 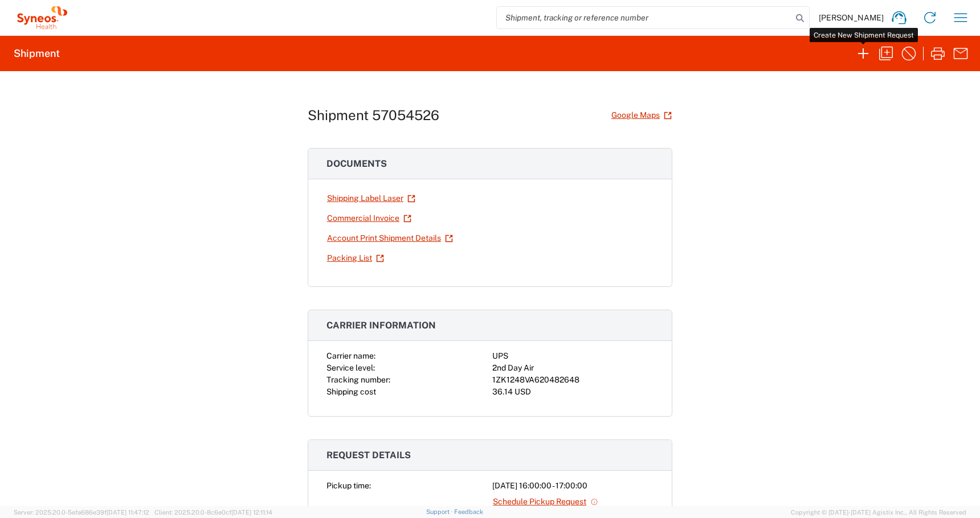 What do you see at coordinates (468, 512) in the screenshot?
I see `a: Feedback` at bounding box center [468, 512].